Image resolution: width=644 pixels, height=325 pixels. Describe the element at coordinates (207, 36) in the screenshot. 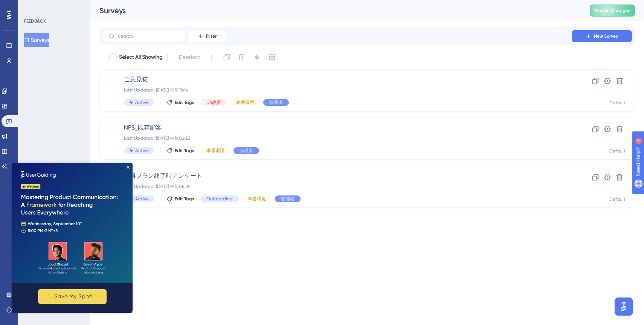

I see `button: Filter` at that location.